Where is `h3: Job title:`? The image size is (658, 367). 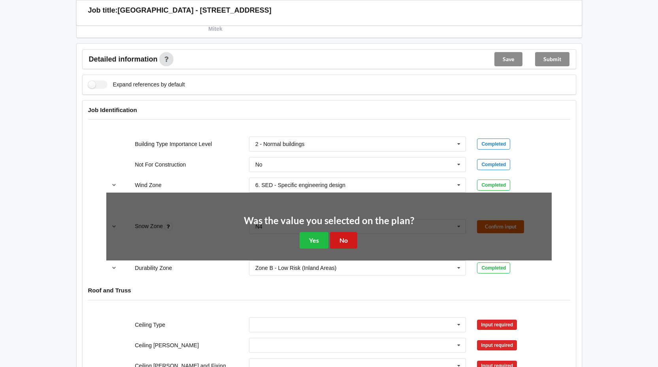 h3: Job title: is located at coordinates (103, 10).